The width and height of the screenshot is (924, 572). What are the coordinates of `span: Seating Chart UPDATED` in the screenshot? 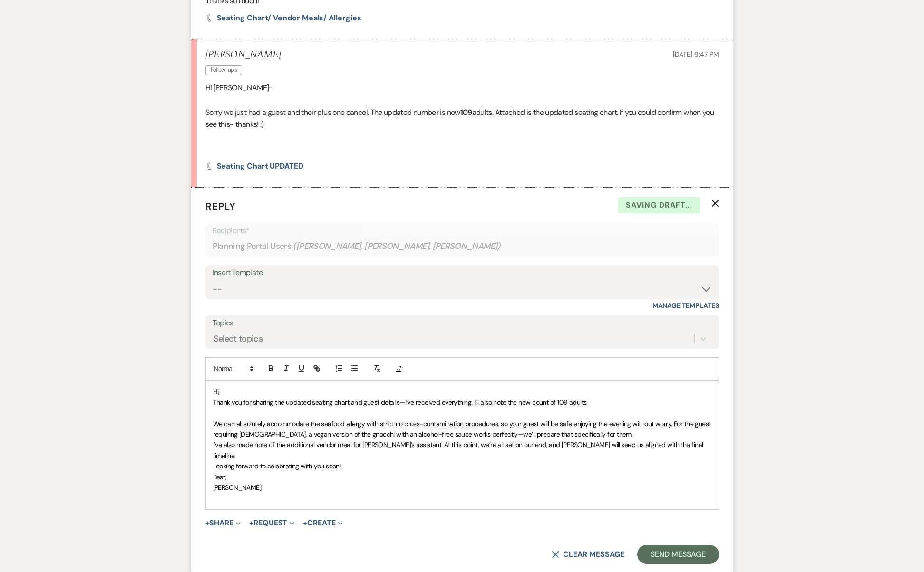 It's located at (260, 166).